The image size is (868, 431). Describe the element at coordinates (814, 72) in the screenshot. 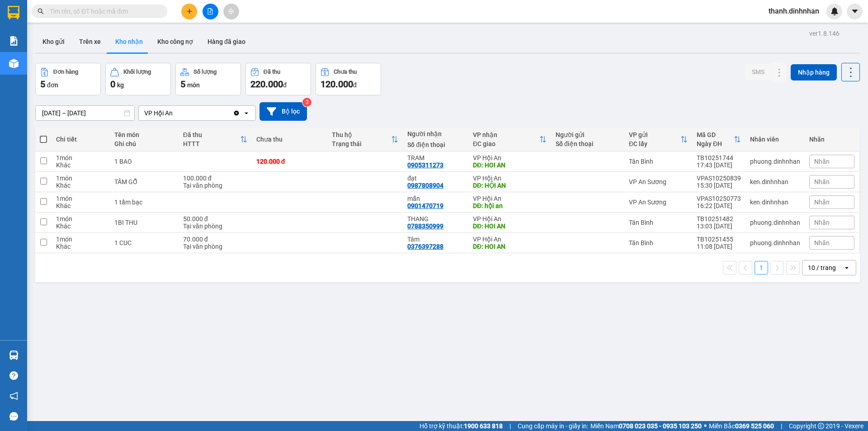

I see `button: Nhập hàng` at that location.